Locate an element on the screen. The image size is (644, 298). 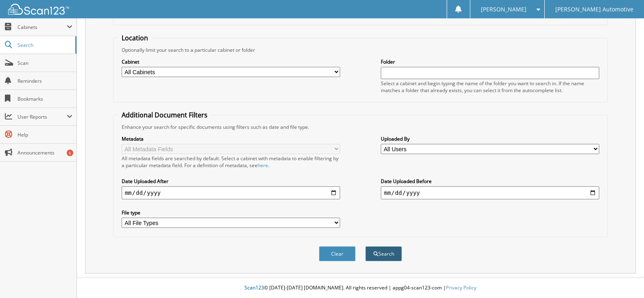
label: Date Uploaded Before is located at coordinates (490, 181).